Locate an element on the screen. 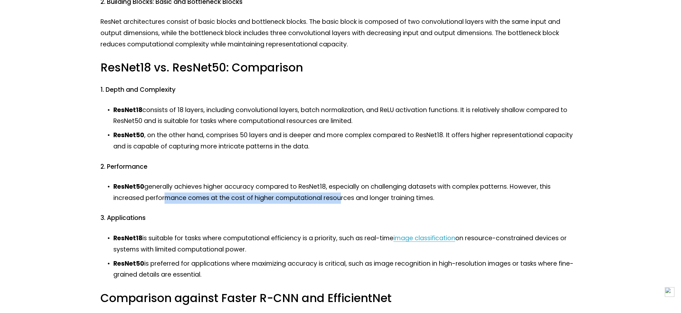 The height and width of the screenshot is (313, 681). h3: Comparison against Faster R-CNN and EfficientNet is located at coordinates (340, 298).